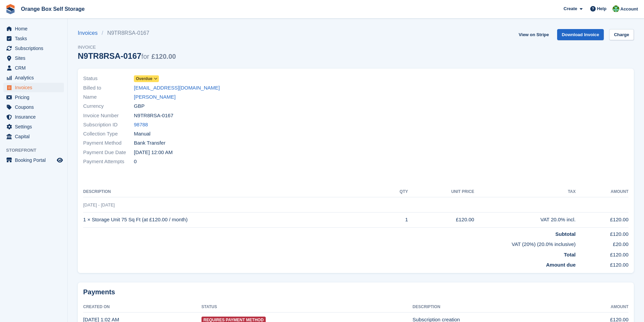 Image resolution: width=644 pixels, height=322 pixels. What do you see at coordinates (149, 143) in the screenshot?
I see `span: Bank Transfer` at bounding box center [149, 143].